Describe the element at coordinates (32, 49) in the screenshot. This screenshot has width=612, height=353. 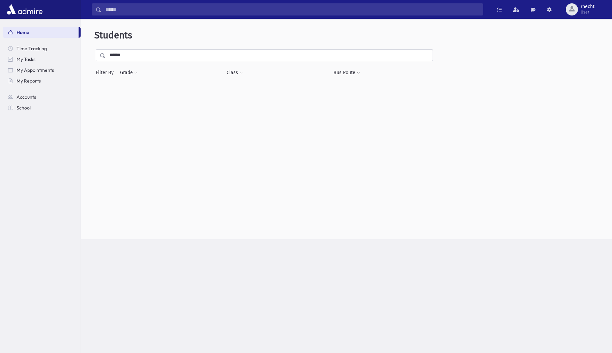
I see `span: Time Tracking` at that location.